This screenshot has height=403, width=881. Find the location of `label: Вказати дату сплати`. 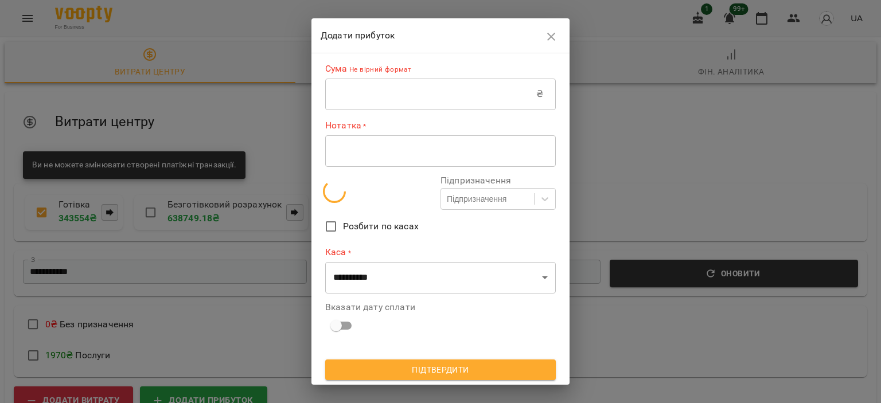

label: Вказати дату сплати is located at coordinates (440, 307).